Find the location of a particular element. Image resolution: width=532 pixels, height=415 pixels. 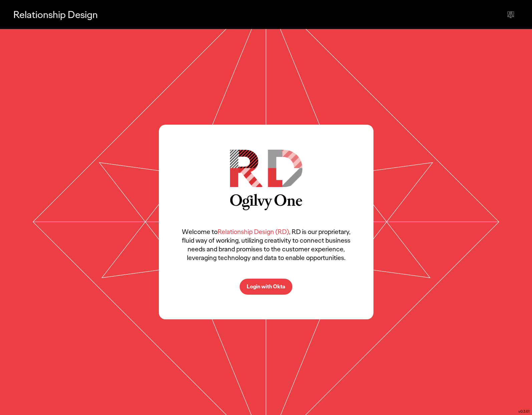

div: Send feedback is located at coordinates (510, 15).